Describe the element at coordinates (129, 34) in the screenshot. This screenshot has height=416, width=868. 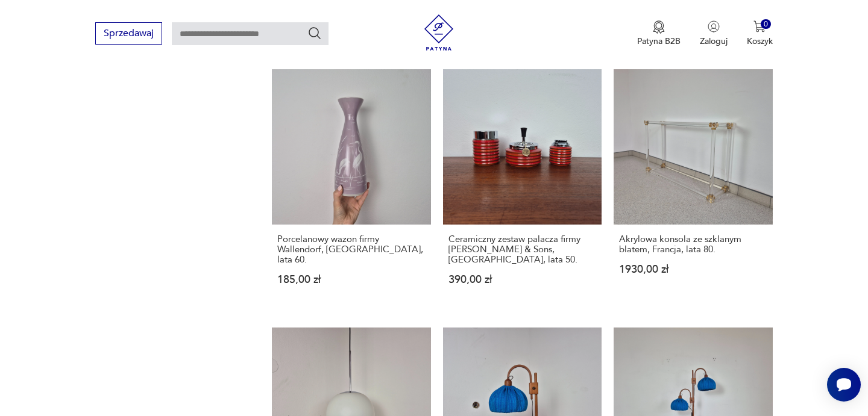
I see `a: Sprzedawaj` at that location.